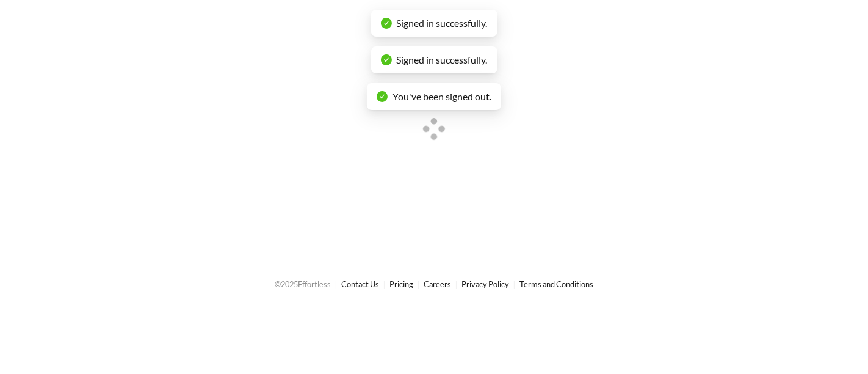 The height and width of the screenshot is (374, 868). I want to click on span: © 2025 Effortless, so click(302, 283).